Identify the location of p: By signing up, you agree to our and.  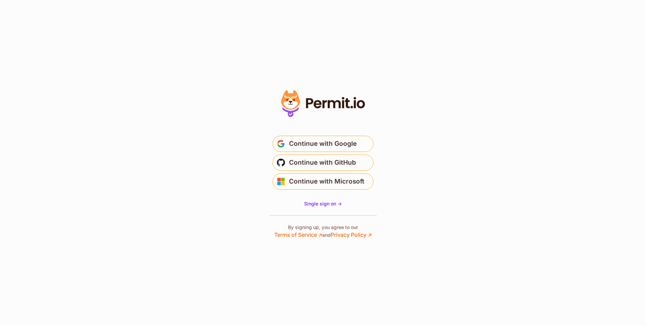
(323, 231).